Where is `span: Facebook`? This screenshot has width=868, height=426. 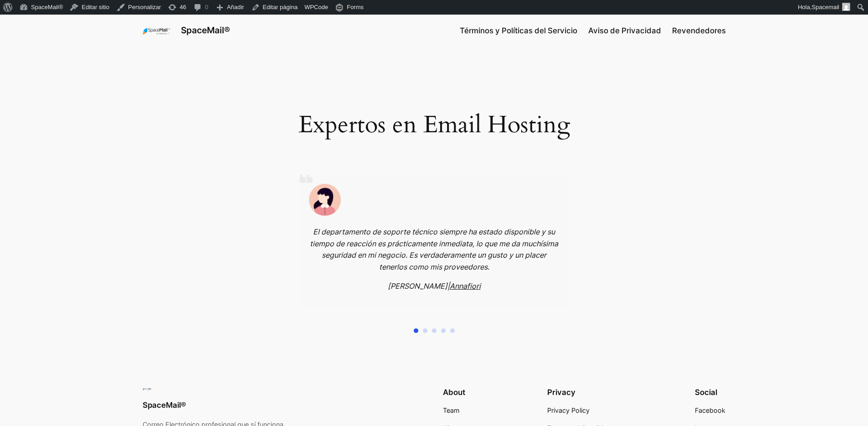
span: Facebook is located at coordinates (710, 410).